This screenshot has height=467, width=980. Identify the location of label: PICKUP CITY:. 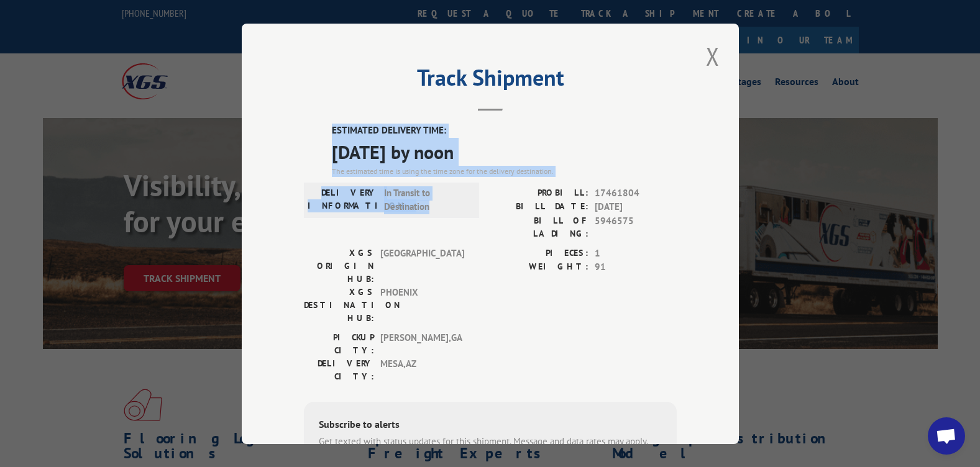
(339, 344).